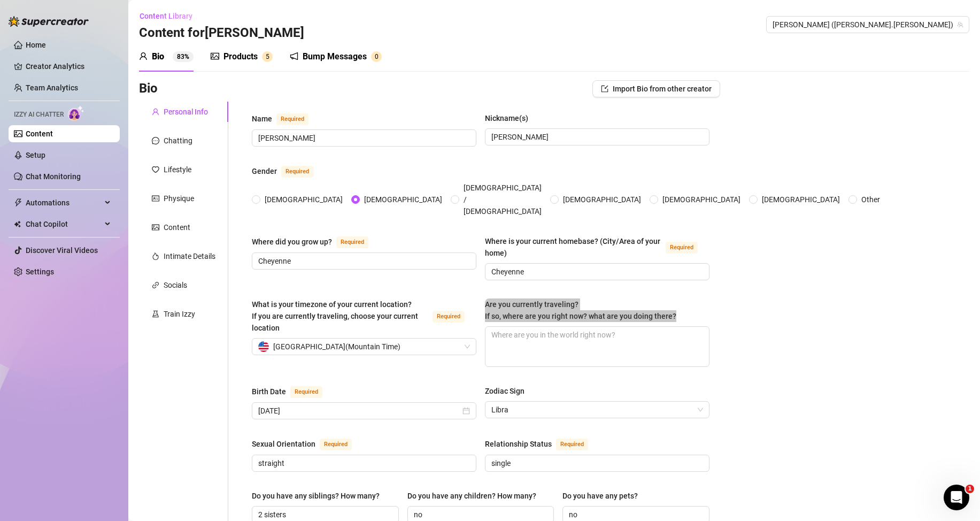  I want to click on span: Nathan (nathan.lewis), so click(868, 24).